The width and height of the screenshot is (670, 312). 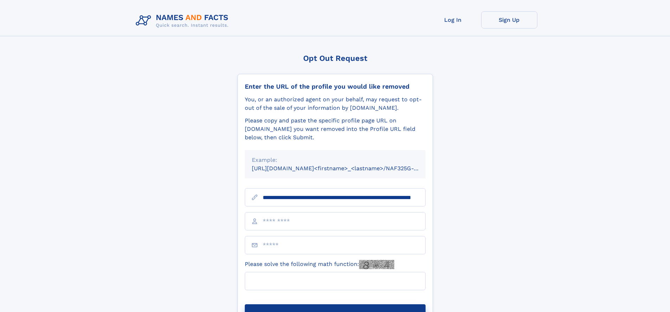 I want to click on div: You, or an authorized agent on your behalf, may request to opt-out of the sale of your informatio..., so click(x=335, y=104).